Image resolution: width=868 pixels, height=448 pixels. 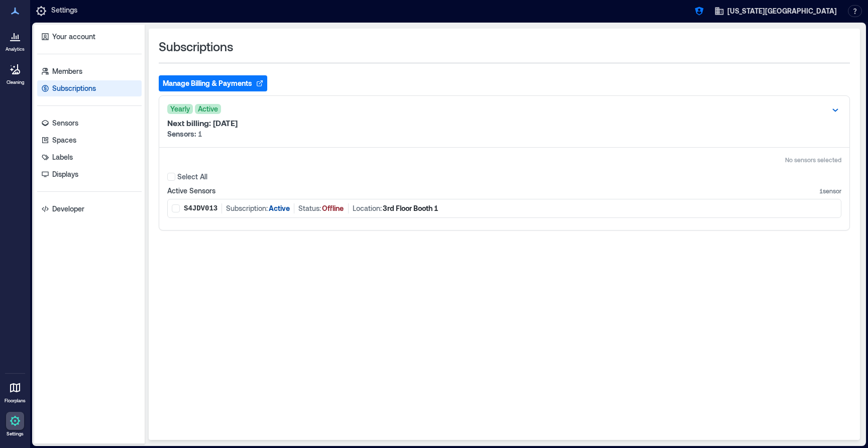 What do you see at coordinates (62, 157) in the screenshot?
I see `p: Labels` at bounding box center [62, 157].